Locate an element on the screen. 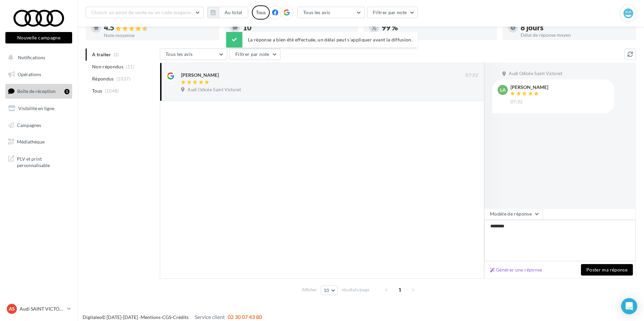 The height and width of the screenshot is (321, 644). span: Tous is located at coordinates (97, 91).